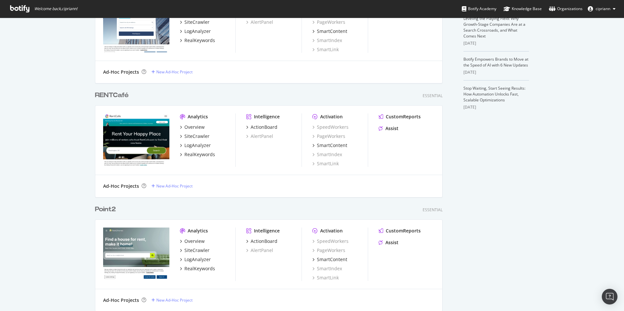 The width and height of the screenshot is (624, 311). What do you see at coordinates (494, 27) in the screenshot?
I see `a: Leveling the Playing Field: Why Growth-Stage Companies Are at a Search Crossroads, and What Comes...` at bounding box center [494, 27].